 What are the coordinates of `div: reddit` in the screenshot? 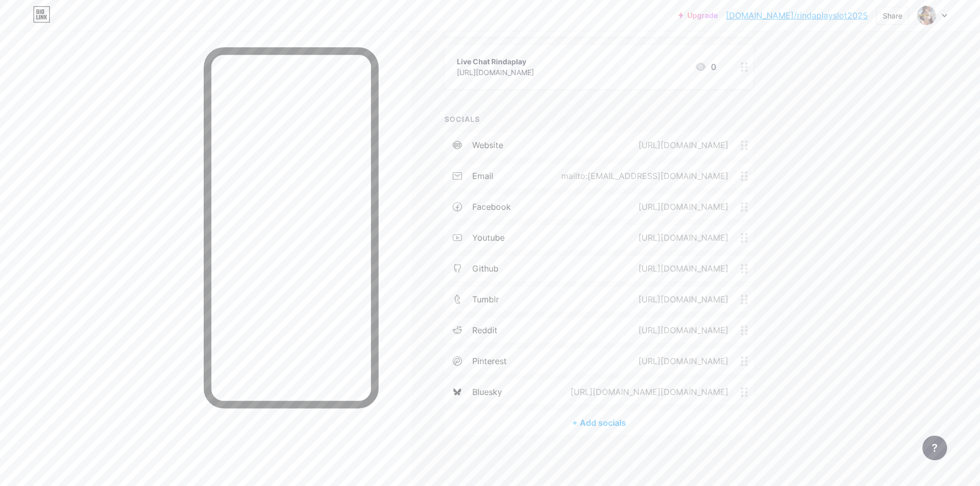 It's located at (485, 331).